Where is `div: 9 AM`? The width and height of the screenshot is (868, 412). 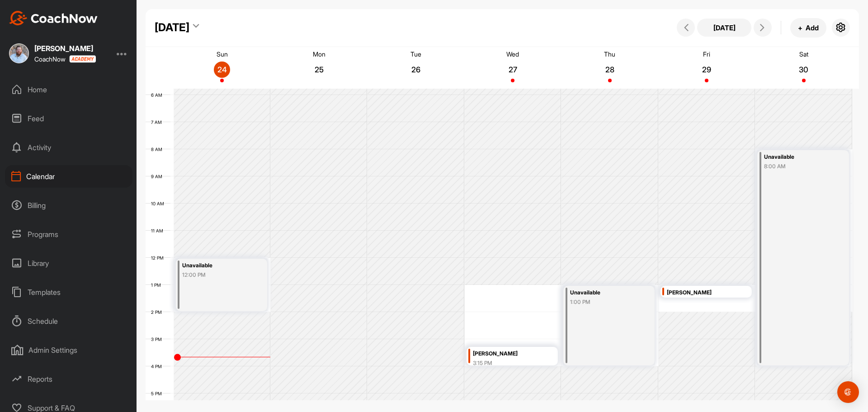 div: 9 AM is located at coordinates (158, 176).